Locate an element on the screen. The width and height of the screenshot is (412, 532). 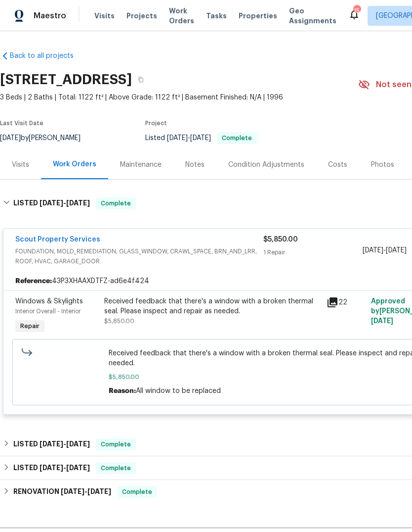
span: Reason: is located at coordinates (122, 391).